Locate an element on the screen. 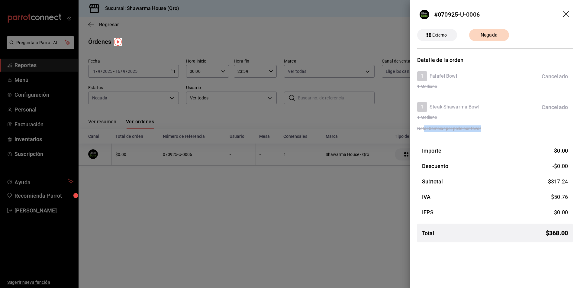  span: -$0.00 is located at coordinates (560, 166).